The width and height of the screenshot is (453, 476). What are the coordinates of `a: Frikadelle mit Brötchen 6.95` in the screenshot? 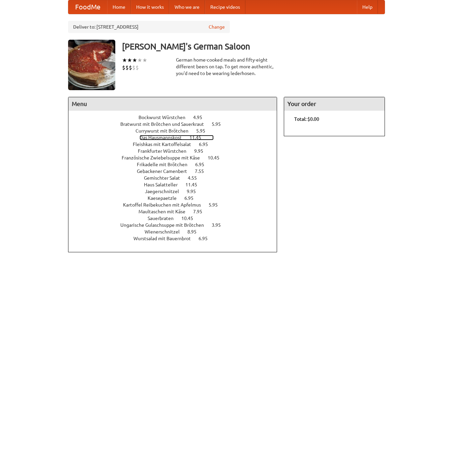 It's located at (177, 165).